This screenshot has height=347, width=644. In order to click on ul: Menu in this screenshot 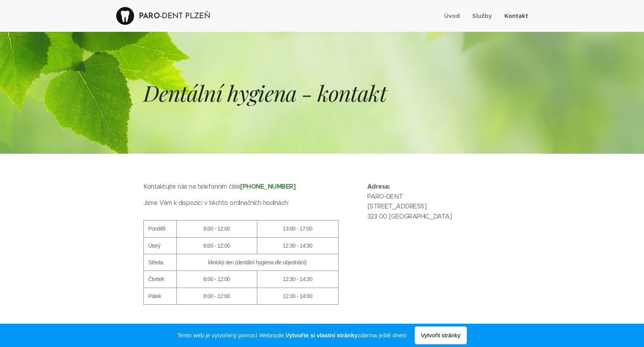, I will do `click(485, 16)`.